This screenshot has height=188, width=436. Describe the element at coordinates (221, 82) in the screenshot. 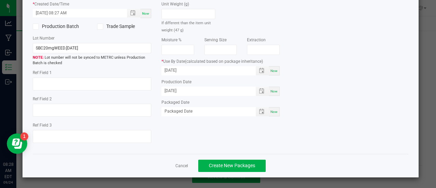

I see `label: Production Date` at that location.